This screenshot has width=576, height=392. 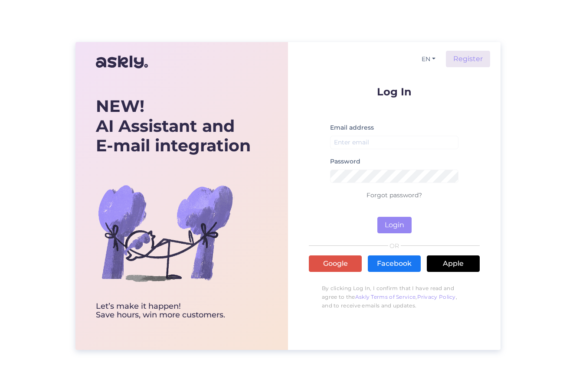 What do you see at coordinates (345, 161) in the screenshot?
I see `label: Password` at bounding box center [345, 161].